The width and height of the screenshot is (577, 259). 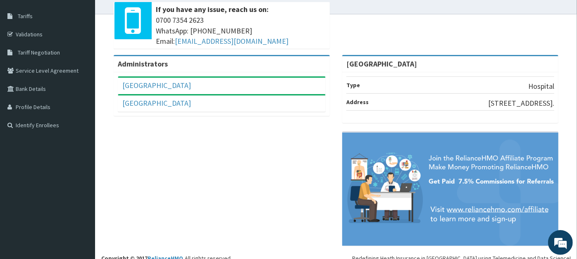 I want to click on div: Minimize live chat window, so click(x=146, y=14).